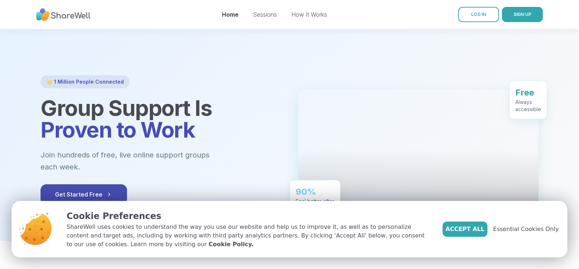 This screenshot has height=269, width=579. What do you see at coordinates (528, 105) in the screenshot?
I see `div: Always accessible` at bounding box center [528, 105].